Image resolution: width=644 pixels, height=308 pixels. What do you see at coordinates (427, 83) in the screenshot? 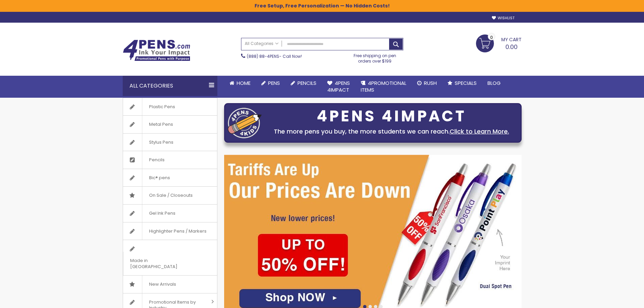
I see `a: Rush` at bounding box center [427, 83].